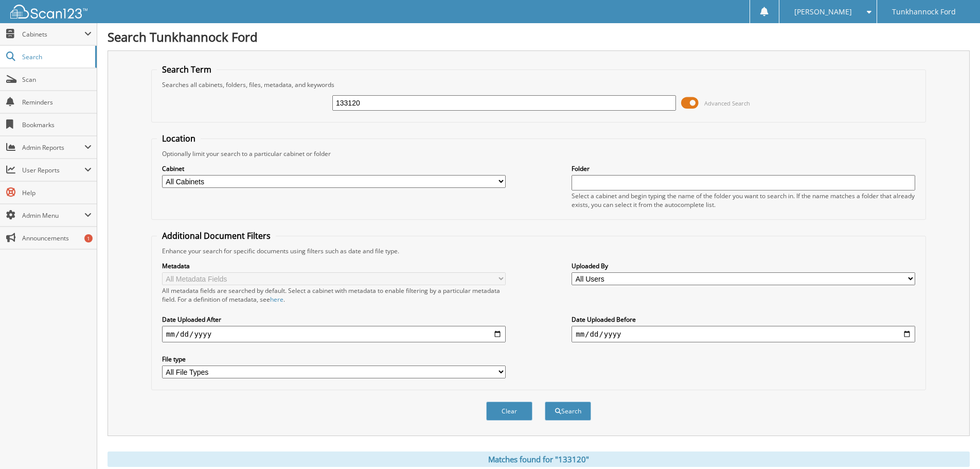  Describe the element at coordinates (568, 410) in the screenshot. I see `button: Search` at that location.